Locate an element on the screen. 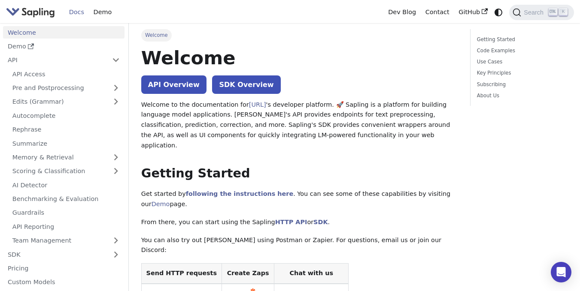  th: Send HTTP requests is located at coordinates (181, 274).